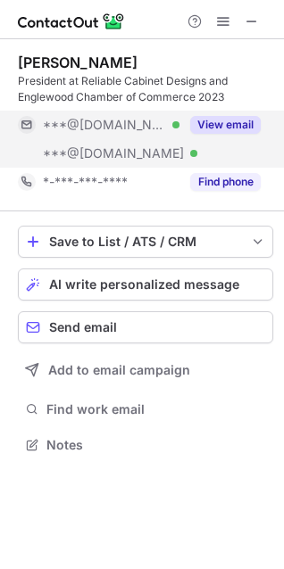 The width and height of the screenshot is (284, 569). I want to click on button: Add to email campaign, so click(145, 370).